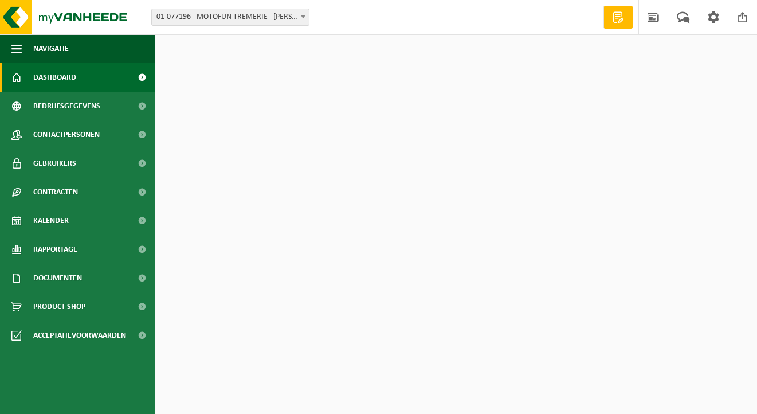 The width and height of the screenshot is (757, 414). What do you see at coordinates (51, 49) in the screenshot?
I see `span: Navigatie` at bounding box center [51, 49].